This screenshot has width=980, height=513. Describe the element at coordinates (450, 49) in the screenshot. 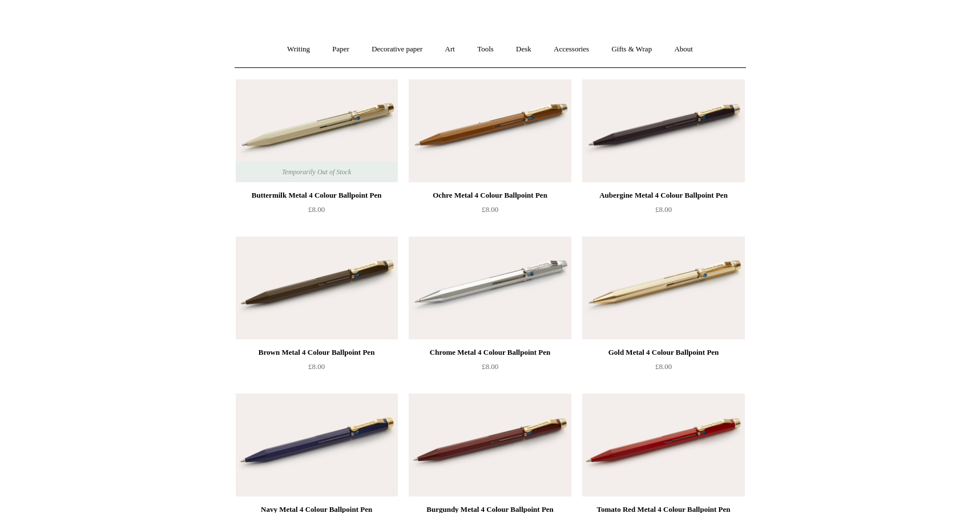

I see `a: Art` at that location.